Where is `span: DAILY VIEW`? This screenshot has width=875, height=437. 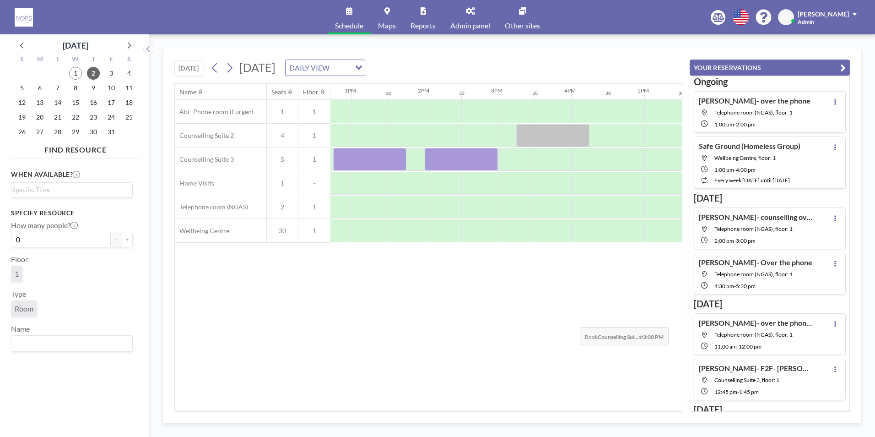
span: DAILY VIEW is located at coordinates (309, 68).